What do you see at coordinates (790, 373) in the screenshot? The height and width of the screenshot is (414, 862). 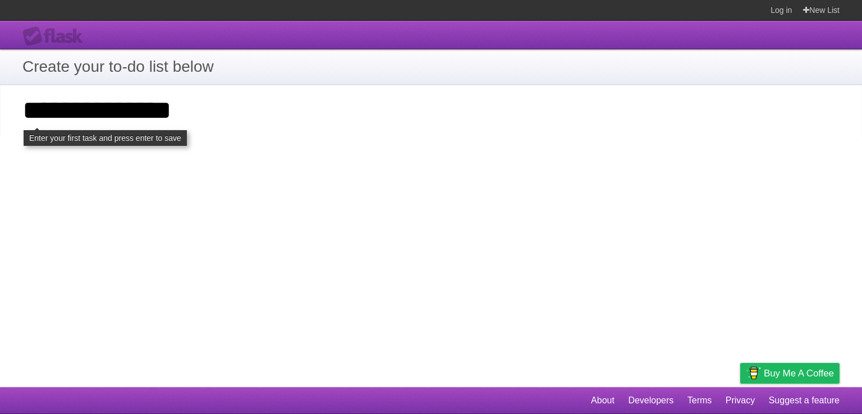 I see `a: Buy me a coffee` at bounding box center [790, 373].